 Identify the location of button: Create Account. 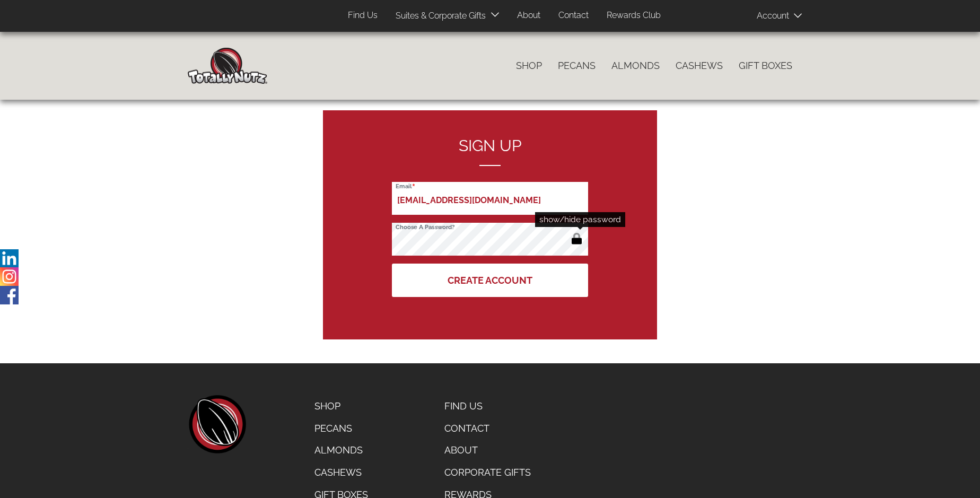
(490, 280).